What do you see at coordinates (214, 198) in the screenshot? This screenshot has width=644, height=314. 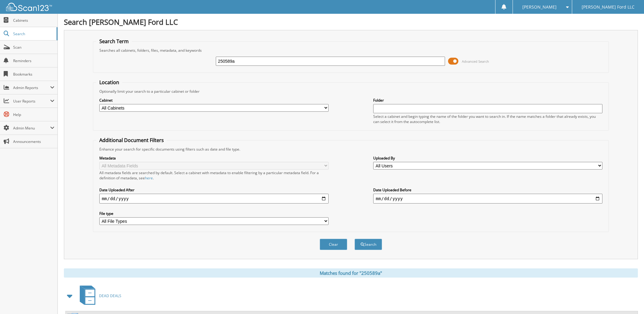 I see `input: start` at bounding box center [214, 198].